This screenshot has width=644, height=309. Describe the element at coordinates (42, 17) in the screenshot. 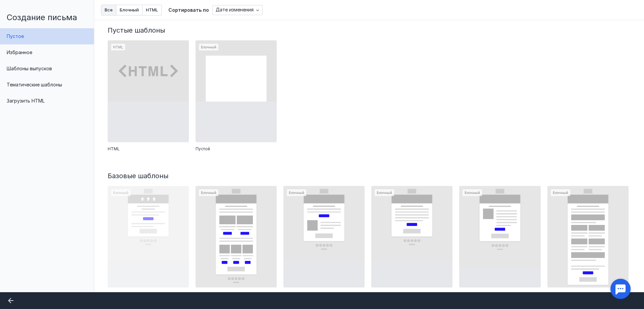

I see `span: Создание письма` at that location.